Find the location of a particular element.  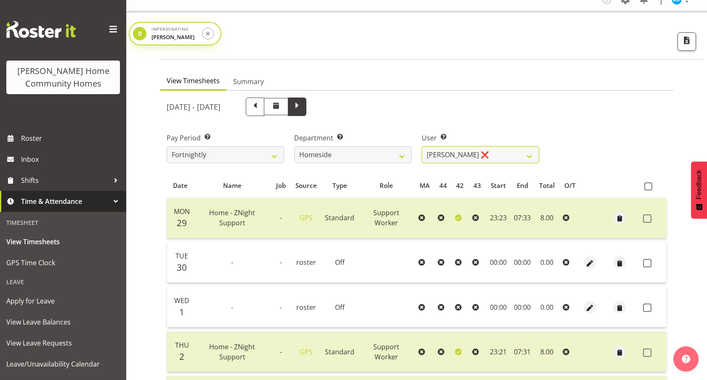

span: Inbox is located at coordinates (72, 159).